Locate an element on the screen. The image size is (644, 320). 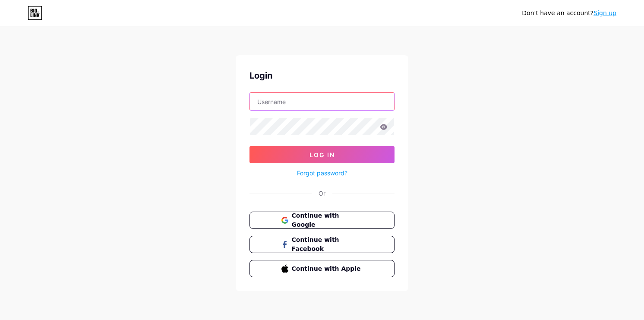
button: Log In is located at coordinates (322, 155).